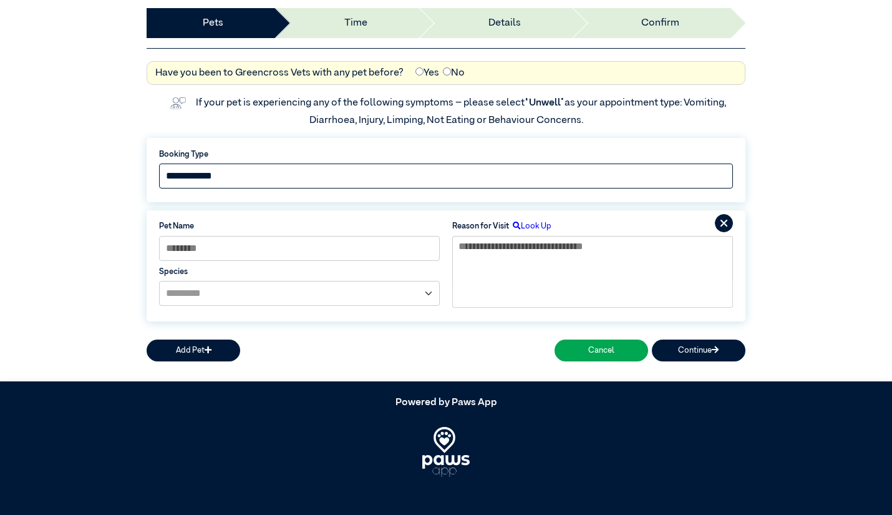 Image resolution: width=892 pixels, height=515 pixels. What do you see at coordinates (446, 452) in the screenshot?
I see `img: PawsApp` at bounding box center [446, 452].